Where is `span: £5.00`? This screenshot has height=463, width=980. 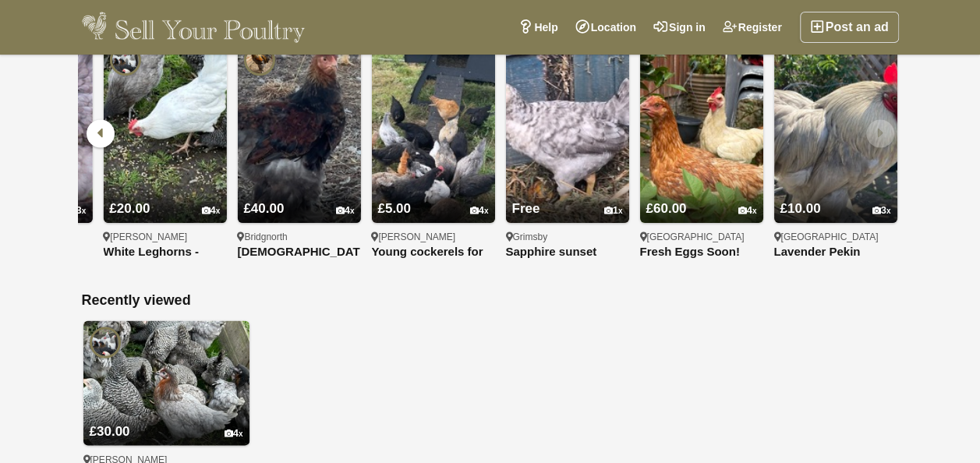
span: £5.00 is located at coordinates (394, 208).